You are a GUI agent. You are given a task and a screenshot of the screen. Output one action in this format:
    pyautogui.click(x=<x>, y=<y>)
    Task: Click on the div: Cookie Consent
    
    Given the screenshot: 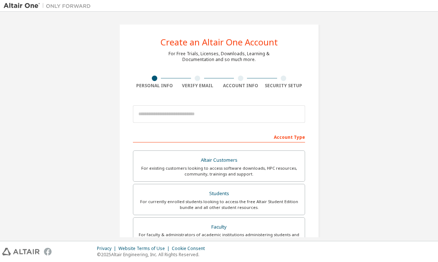 What is the action you would take?
    pyautogui.click(x=190, y=248)
    